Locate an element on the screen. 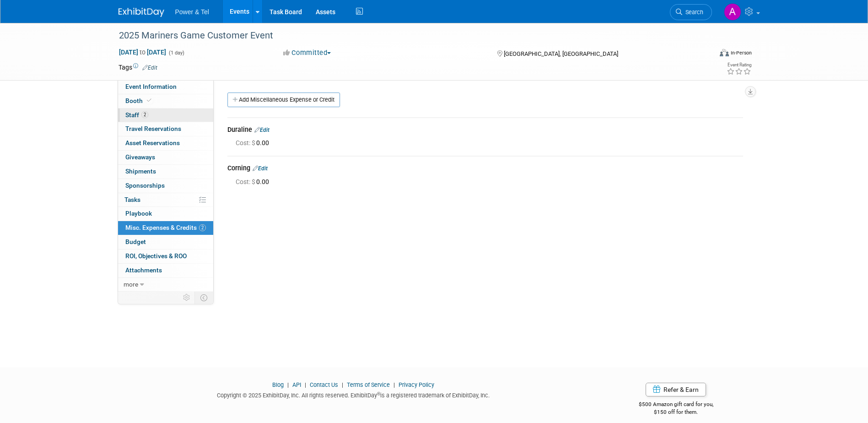 Image resolution: width=868 pixels, height=423 pixels. div: 2025 Mariners Game Customer Event is located at coordinates (406, 36).